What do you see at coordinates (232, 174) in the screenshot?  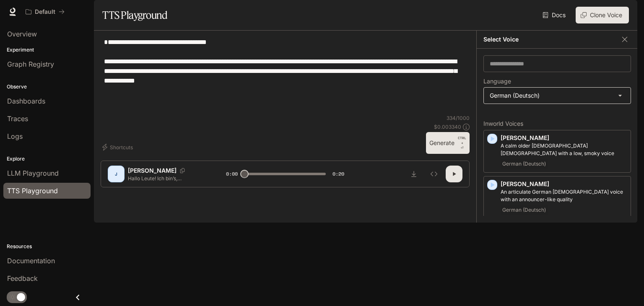 I see `span: 0:00` at bounding box center [232, 174].